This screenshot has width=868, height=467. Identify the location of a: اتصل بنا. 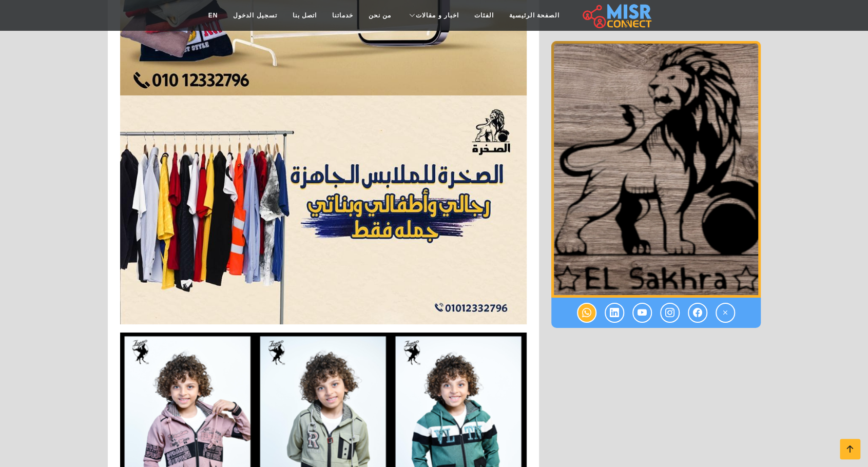
(304, 15).